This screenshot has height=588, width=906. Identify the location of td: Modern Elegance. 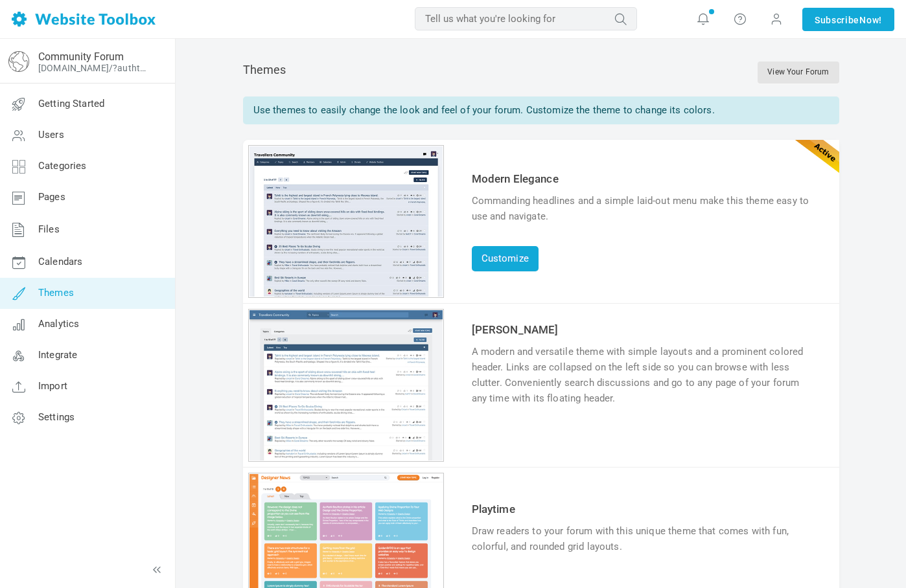
(645, 179).